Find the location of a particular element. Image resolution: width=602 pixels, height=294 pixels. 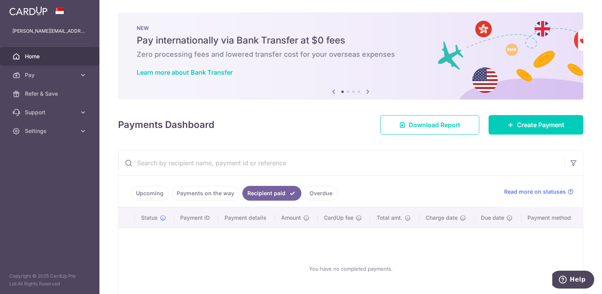

img: Bank transfer banner is located at coordinates (351, 56).